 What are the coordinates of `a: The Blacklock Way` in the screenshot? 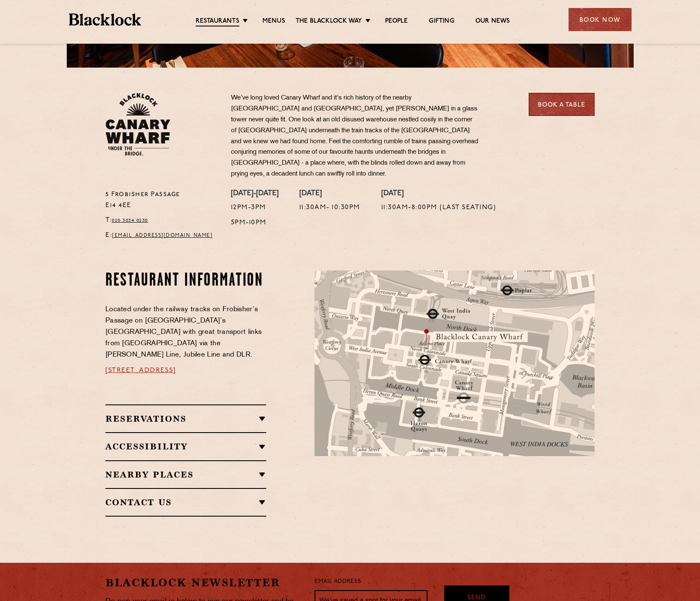 It's located at (329, 21).